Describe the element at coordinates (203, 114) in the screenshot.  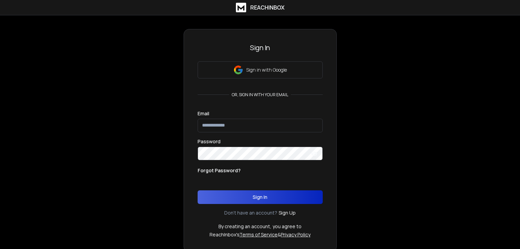
I see `label: Email` at that location.